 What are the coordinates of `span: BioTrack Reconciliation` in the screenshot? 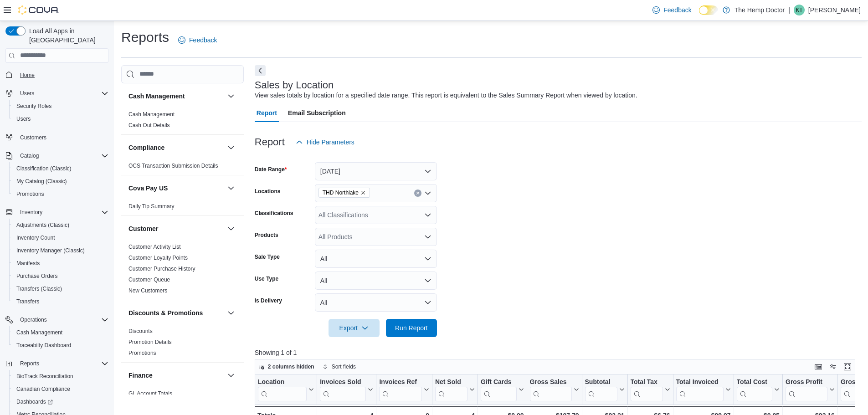 It's located at (61, 376).